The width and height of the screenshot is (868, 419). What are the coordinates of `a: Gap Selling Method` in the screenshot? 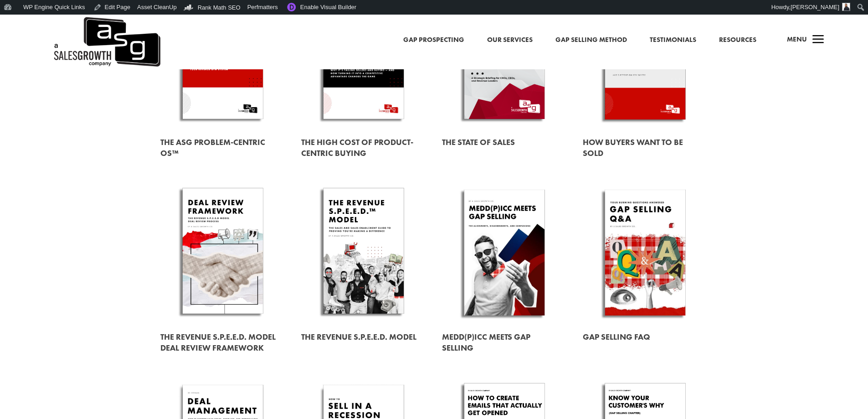 It's located at (591, 40).